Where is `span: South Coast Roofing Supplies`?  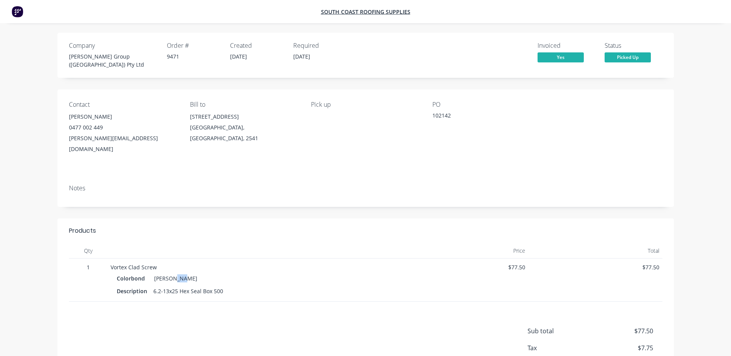 span: South Coast Roofing Supplies is located at coordinates (366, 12).